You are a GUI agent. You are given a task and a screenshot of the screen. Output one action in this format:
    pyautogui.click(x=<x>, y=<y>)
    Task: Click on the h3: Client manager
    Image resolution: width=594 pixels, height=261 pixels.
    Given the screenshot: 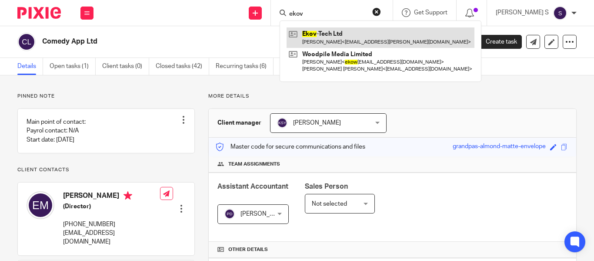 What is the action you would take?
    pyautogui.click(x=239, y=123)
    